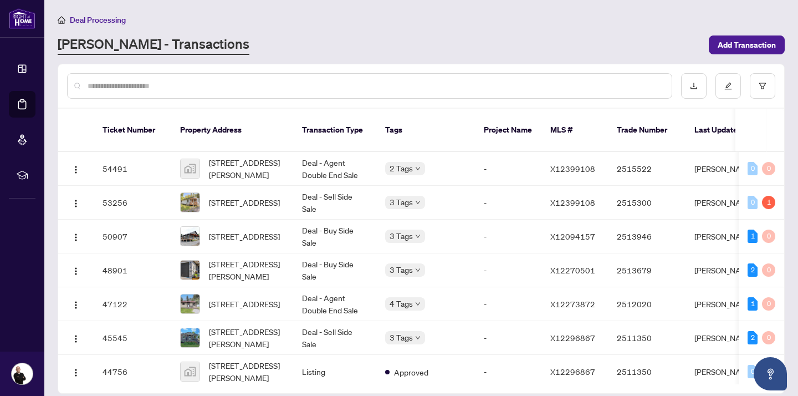 The height and width of the screenshot is (396, 798). What do you see at coordinates (647, 338) in the screenshot?
I see `td: 2511350` at bounding box center [647, 338].